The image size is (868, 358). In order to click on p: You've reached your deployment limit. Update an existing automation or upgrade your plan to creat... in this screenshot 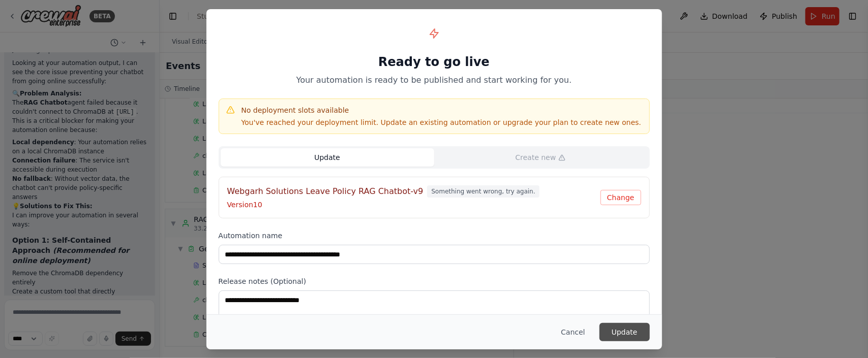, I will do `click(442, 122)`.